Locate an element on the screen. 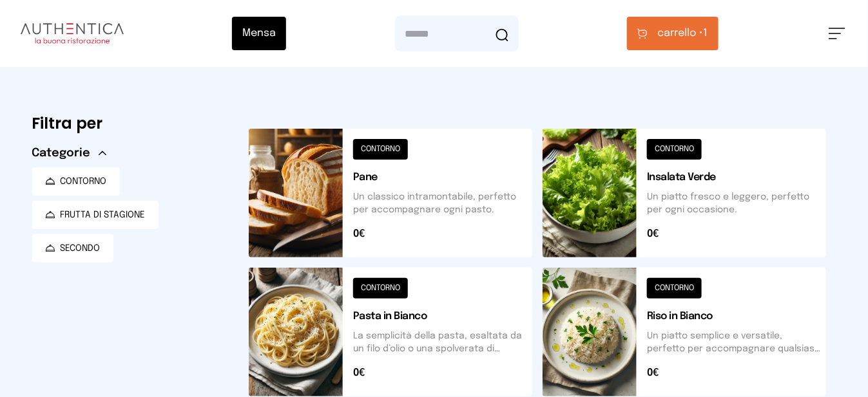 This screenshot has height=397, width=868. span: Categorie is located at coordinates (61, 153).